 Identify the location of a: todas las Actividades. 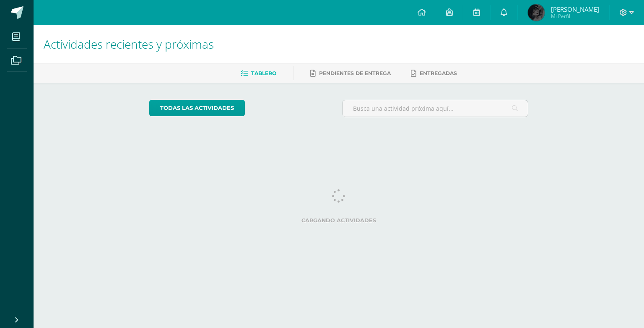
(197, 108).